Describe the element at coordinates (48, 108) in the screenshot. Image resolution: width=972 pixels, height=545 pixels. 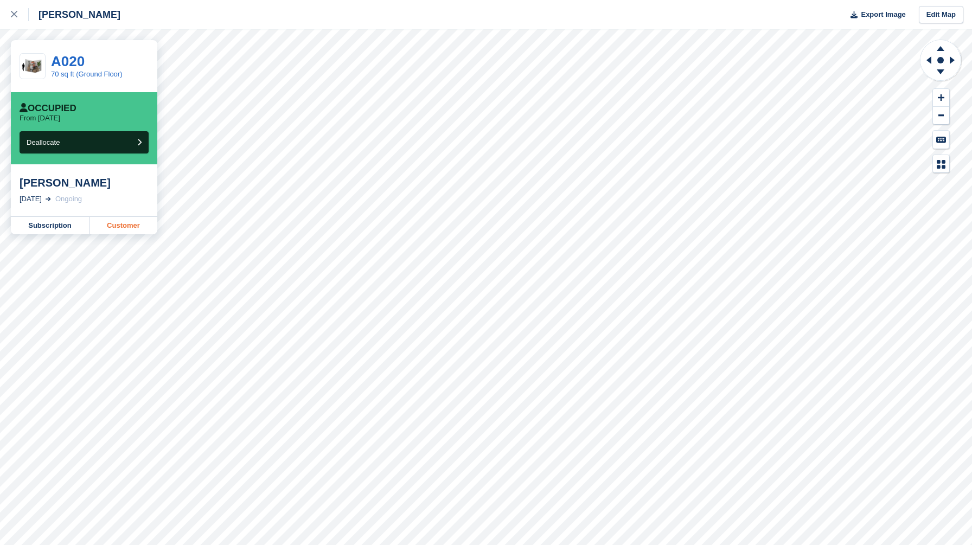
I see `div: Occupied` at that location.